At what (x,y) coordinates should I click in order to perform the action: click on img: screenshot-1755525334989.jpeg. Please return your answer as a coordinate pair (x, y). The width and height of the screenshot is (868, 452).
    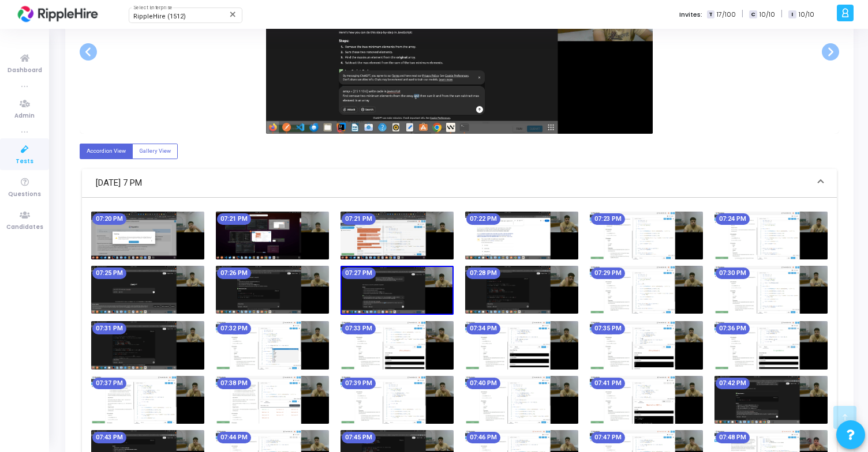
    Looking at the image, I should click on (148, 290).